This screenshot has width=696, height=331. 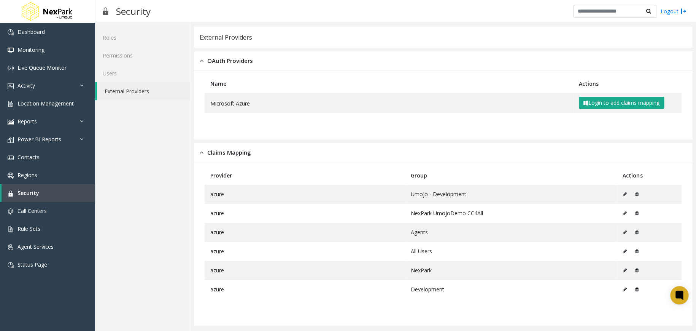 What do you see at coordinates (31, 32) in the screenshot?
I see `span: Dashboard` at bounding box center [31, 32].